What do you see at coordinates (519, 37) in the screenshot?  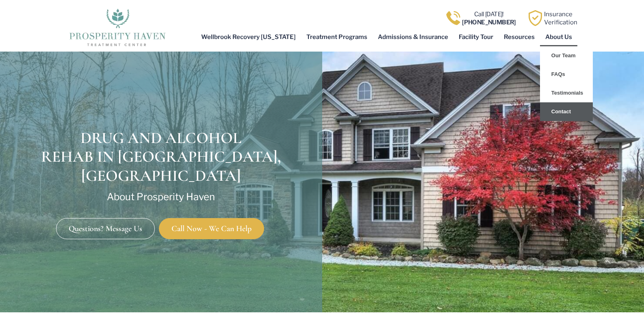 I see `a: Resources` at bounding box center [519, 37].